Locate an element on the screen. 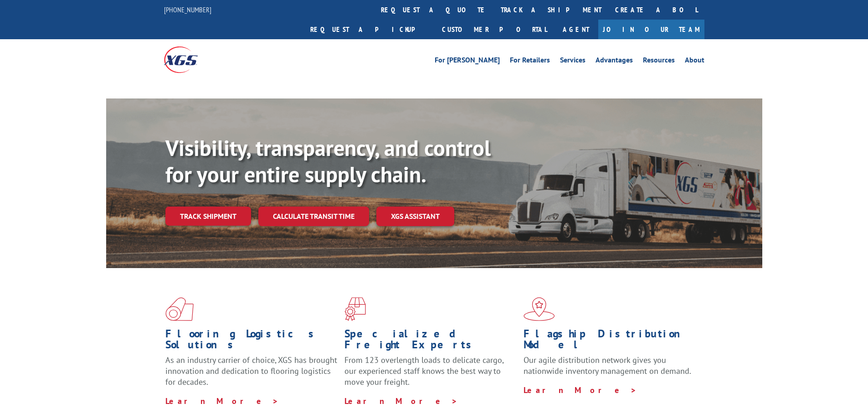 Image resolution: width=868 pixels, height=419 pixels. img: xgs-icon-flagship-distribution-model-red is located at coordinates (539, 309).